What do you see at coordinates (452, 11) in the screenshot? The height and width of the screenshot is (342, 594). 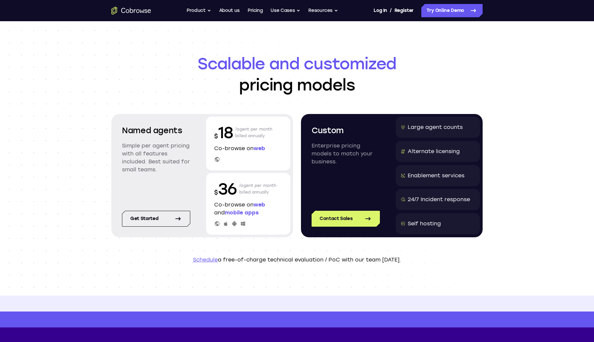 I see `a: Try Online Demo` at bounding box center [452, 11].